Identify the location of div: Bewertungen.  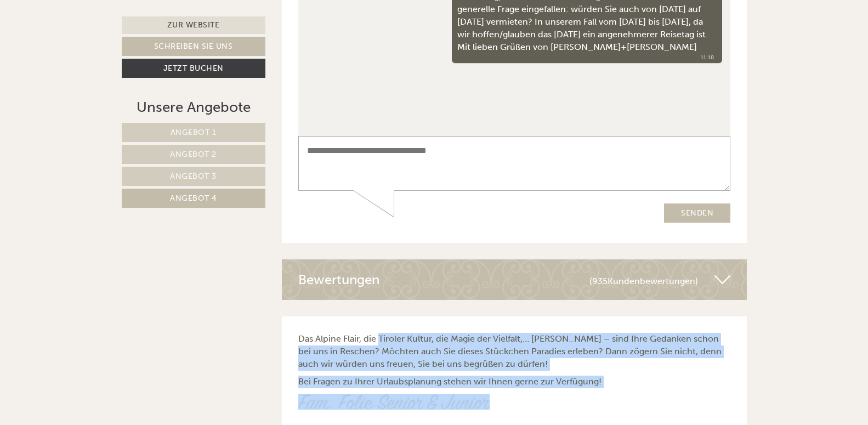
(514, 279).